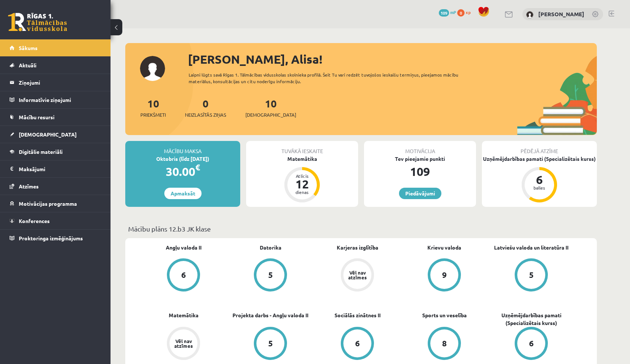 The height and width of the screenshot is (364, 630). I want to click on span: Mācību resursi, so click(36, 117).